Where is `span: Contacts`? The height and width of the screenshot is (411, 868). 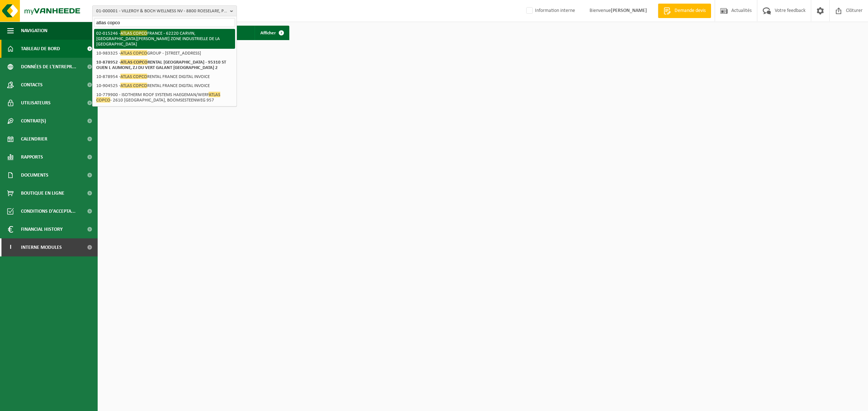
span: Contacts is located at coordinates (32, 85).